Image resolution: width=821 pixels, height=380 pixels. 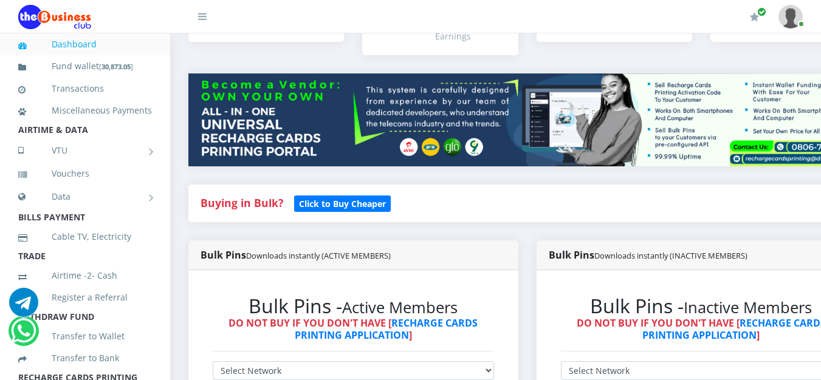 What do you see at coordinates (318, 256) in the screenshot?
I see `small: Downloads instantly (ACTIVE MEMBERS)` at bounding box center [318, 256].